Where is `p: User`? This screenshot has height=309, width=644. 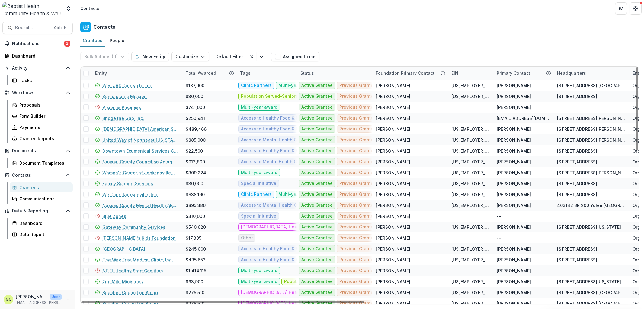 p: User is located at coordinates (56, 297).